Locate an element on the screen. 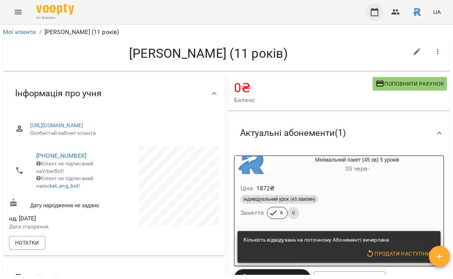  div: Інформація про учня is located at coordinates (114, 93).